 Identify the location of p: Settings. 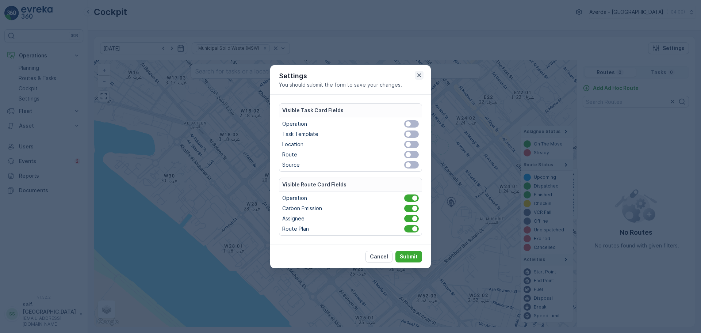
(340, 76).